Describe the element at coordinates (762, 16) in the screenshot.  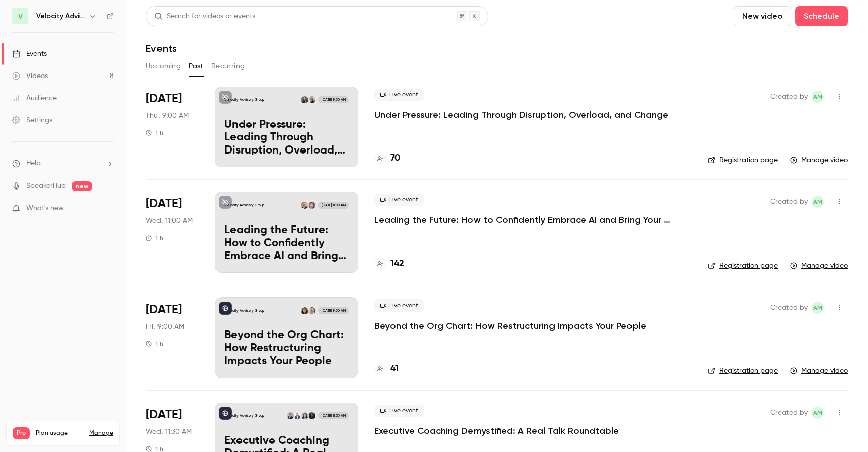
I see `button: New video` at that location.